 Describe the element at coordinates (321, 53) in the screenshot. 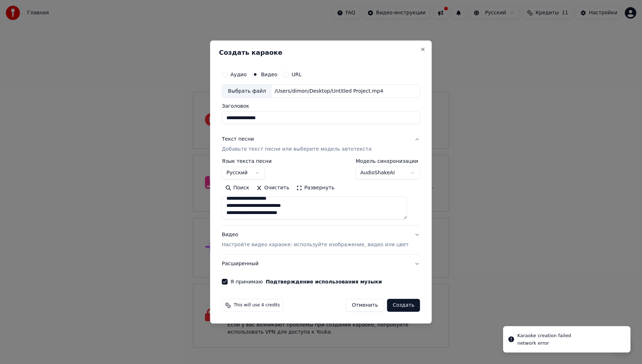

I see `h2: Создать караоке` at that location.